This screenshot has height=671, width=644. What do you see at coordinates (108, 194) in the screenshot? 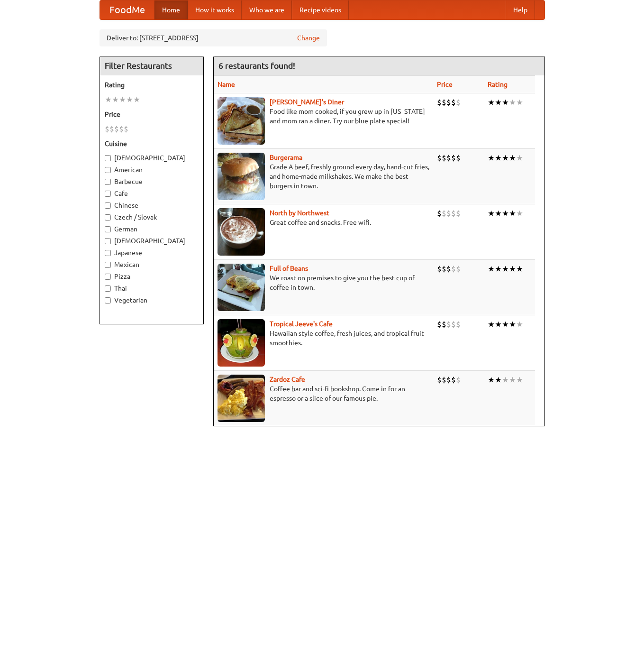
I see `input: Cafe` at bounding box center [108, 194].